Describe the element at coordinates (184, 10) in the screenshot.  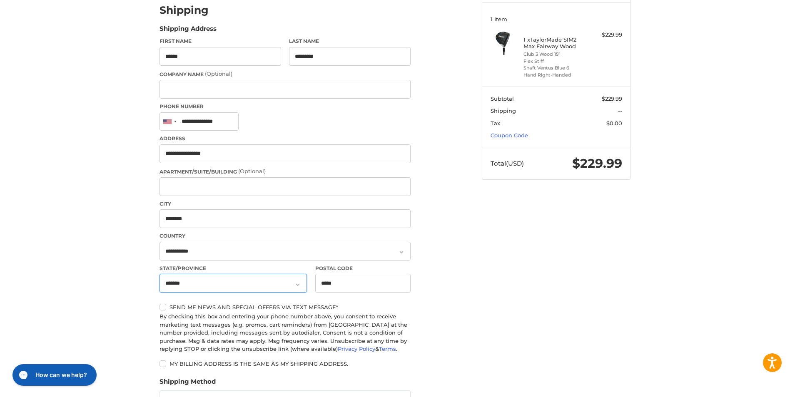
I see `h2: Shipping` at that location.